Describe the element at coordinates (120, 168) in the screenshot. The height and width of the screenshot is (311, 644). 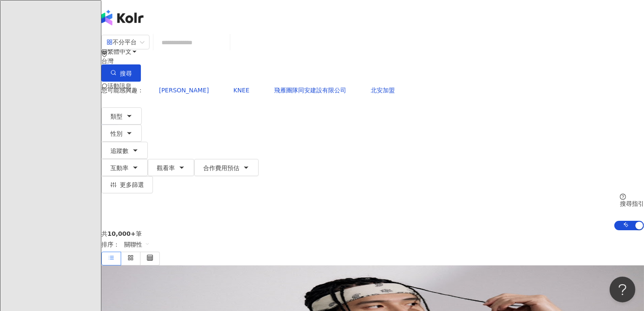
I see `span: 互動率` at that location.